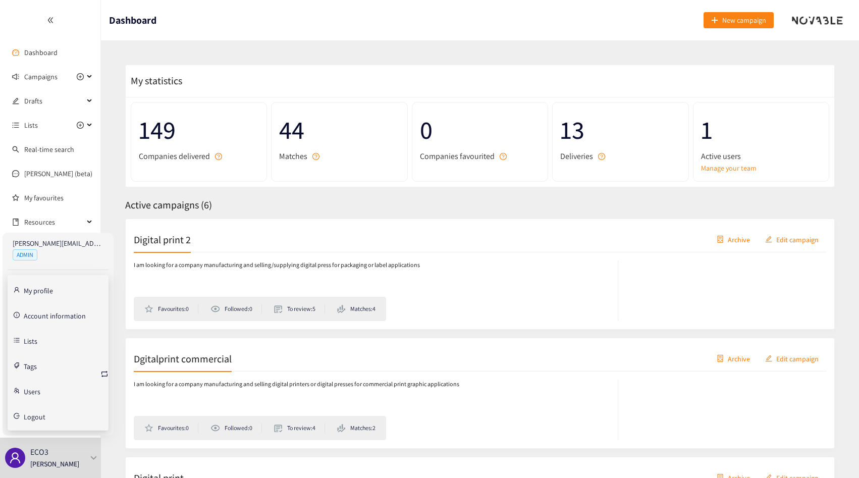 This screenshot has width=859, height=478. What do you see at coordinates (715, 21) in the screenshot?
I see `span: plus` at bounding box center [715, 21].